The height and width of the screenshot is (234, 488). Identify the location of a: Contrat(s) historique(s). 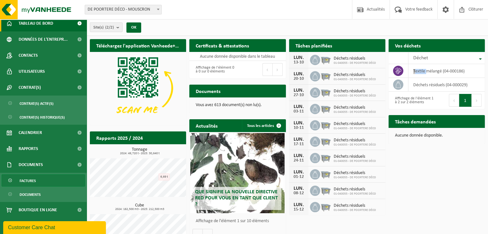
(43, 117).